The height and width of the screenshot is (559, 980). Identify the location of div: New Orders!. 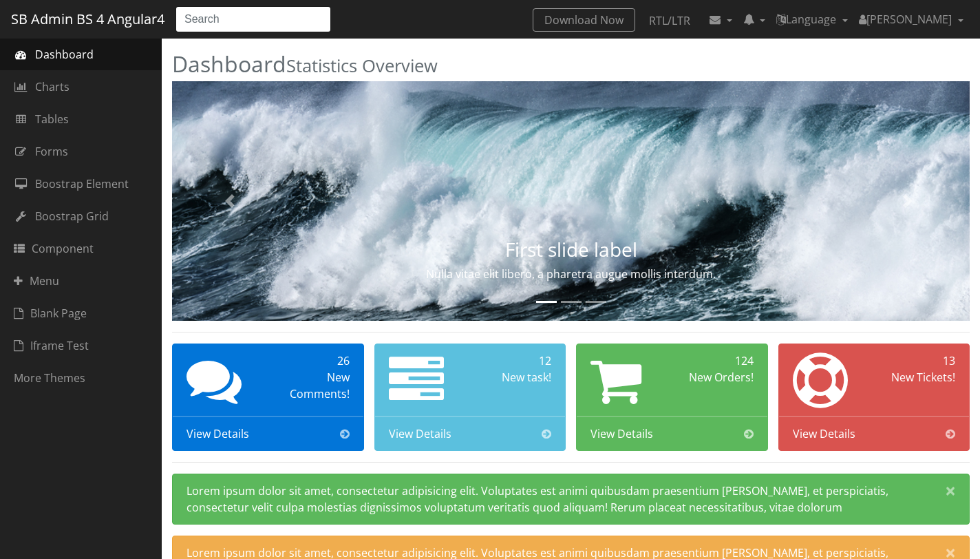
(715, 377).